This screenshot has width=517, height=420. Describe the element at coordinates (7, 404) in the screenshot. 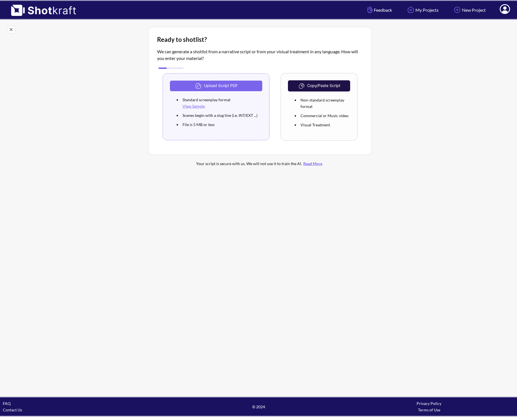

I see `a: FAQ` at that location.